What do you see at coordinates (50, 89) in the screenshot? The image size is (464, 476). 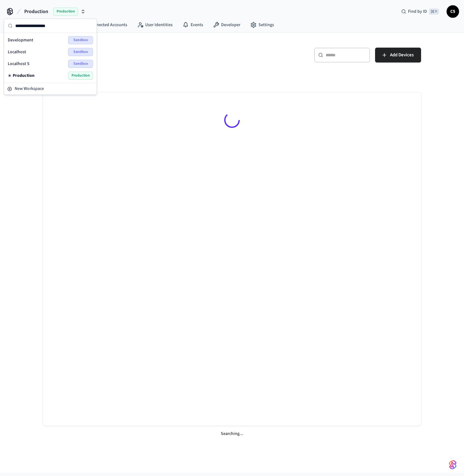 I see `button: New Workspace` at bounding box center [50, 89].